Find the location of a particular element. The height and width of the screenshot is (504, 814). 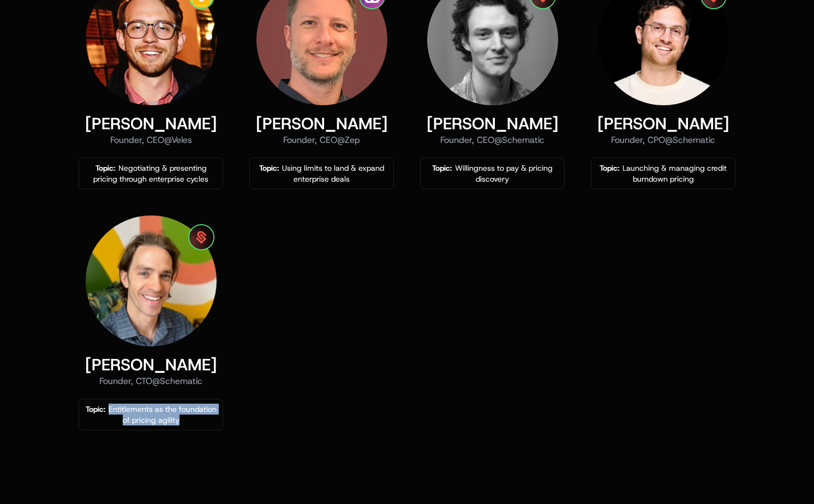

img: Schematic is located at coordinates (201, 238).